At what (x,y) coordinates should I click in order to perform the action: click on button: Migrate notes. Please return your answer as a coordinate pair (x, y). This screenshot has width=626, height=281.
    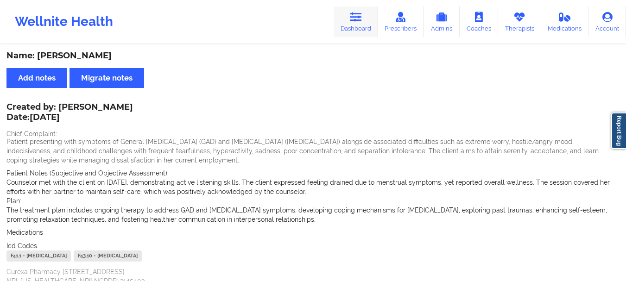
    Looking at the image, I should click on (107, 78).